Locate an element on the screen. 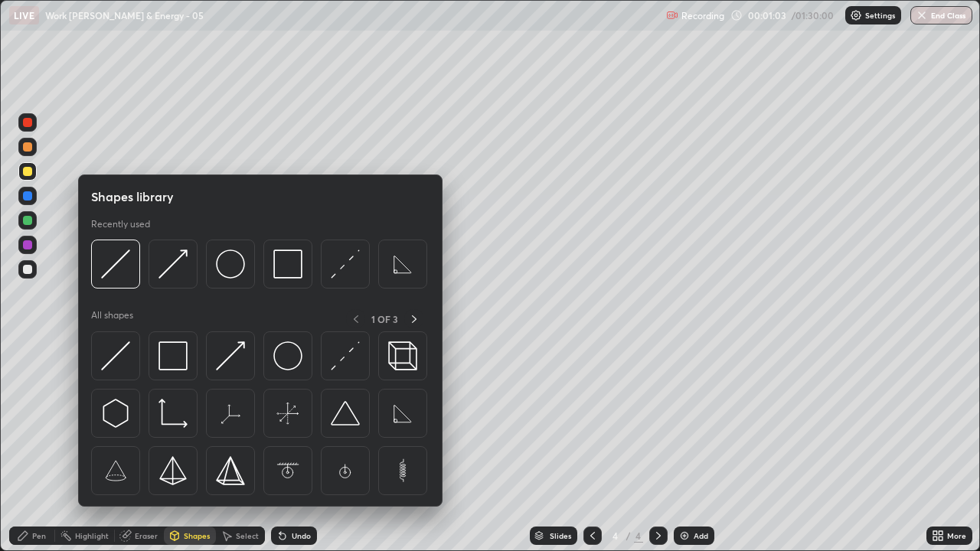 This screenshot has width=980, height=551. img: svg+xml;charset=utf-8,%3Csvg%20xmlns%3D%22http%3A%2F%2Fwww.w3.org%2F2000%2Fsvg%22%20width%3D%2235... is located at coordinates (403, 356).